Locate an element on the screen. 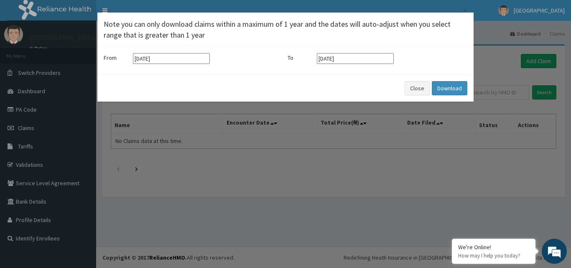 The height and width of the screenshot is (268, 571). p: How may I help you today? is located at coordinates (494, 256).